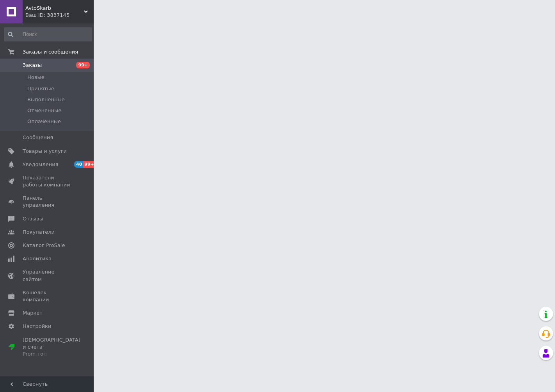 This screenshot has width=555, height=392. What do you see at coordinates (37, 326) in the screenshot?
I see `span: Настройки` at bounding box center [37, 326].